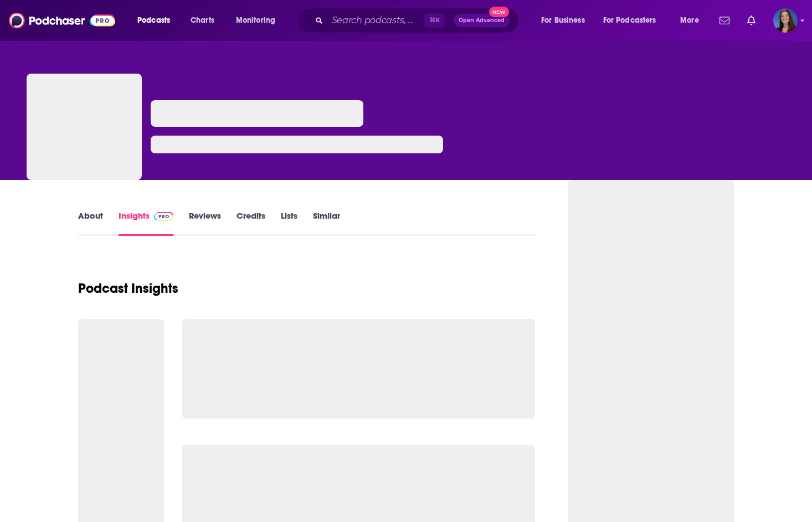  Describe the element at coordinates (482, 20) in the screenshot. I see `button: Open AdvancedNew` at that location.